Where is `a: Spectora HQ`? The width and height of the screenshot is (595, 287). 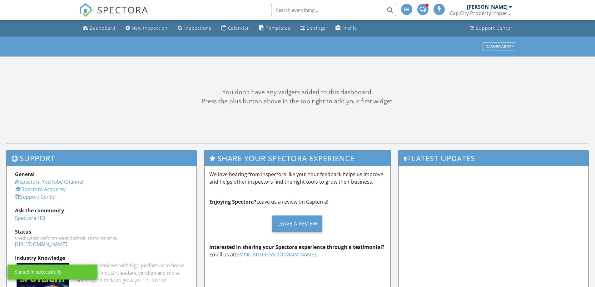
a: Spectora HQ is located at coordinates (30, 218).